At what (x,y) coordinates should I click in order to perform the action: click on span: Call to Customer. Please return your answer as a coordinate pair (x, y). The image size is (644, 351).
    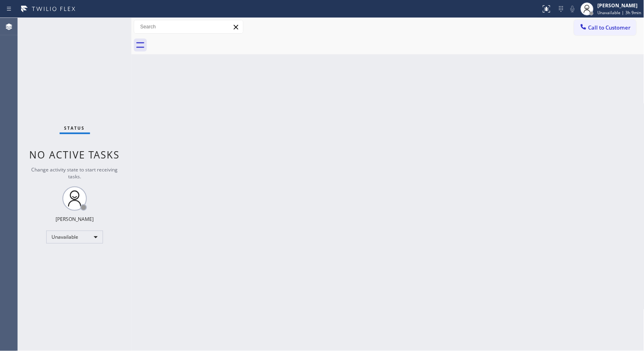
    Looking at the image, I should click on (609, 28).